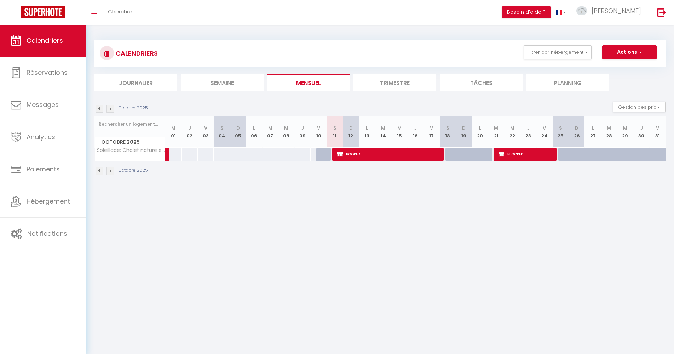 Image resolution: width=674 pixels, height=354 pixels. What do you see at coordinates (43, 169) in the screenshot?
I see `span: Paiements` at bounding box center [43, 169].